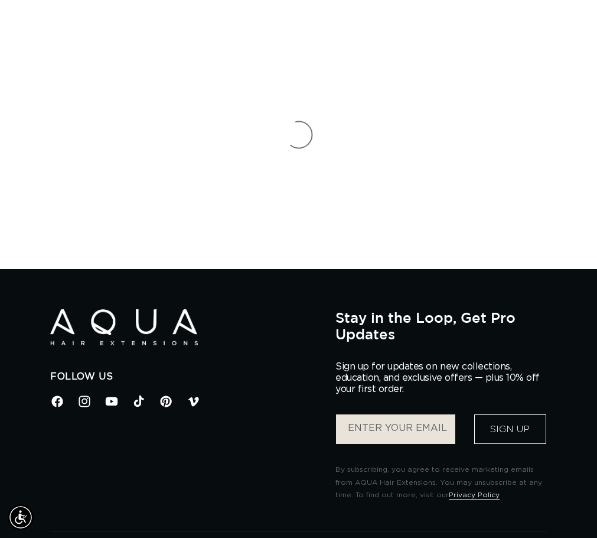  Describe the element at coordinates (124, 327) in the screenshot. I see `img: Aqua Hair Extensions` at that location.